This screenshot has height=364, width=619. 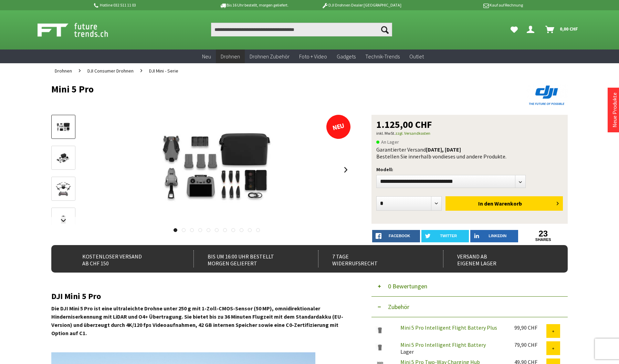 I want to click on a: Shop Futuretrends - zur Startseite wechseln, so click(x=80, y=30).